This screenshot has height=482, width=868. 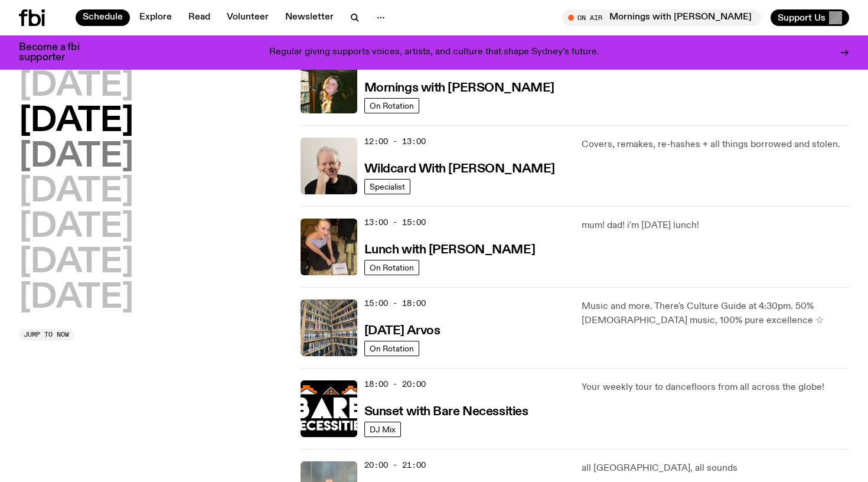 What do you see at coordinates (56, 52) in the screenshot?
I see `h3: Become a fbi supporter` at bounding box center [56, 52].